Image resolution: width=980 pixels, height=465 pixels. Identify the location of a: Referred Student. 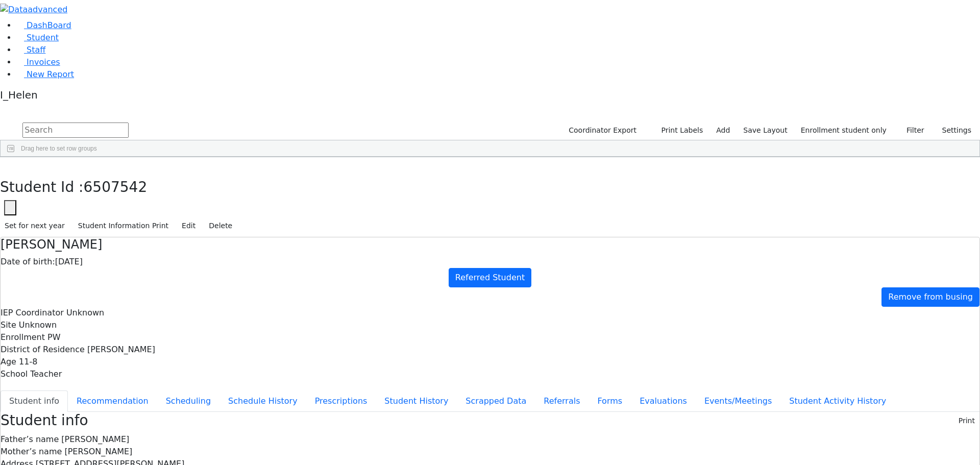
(490, 278).